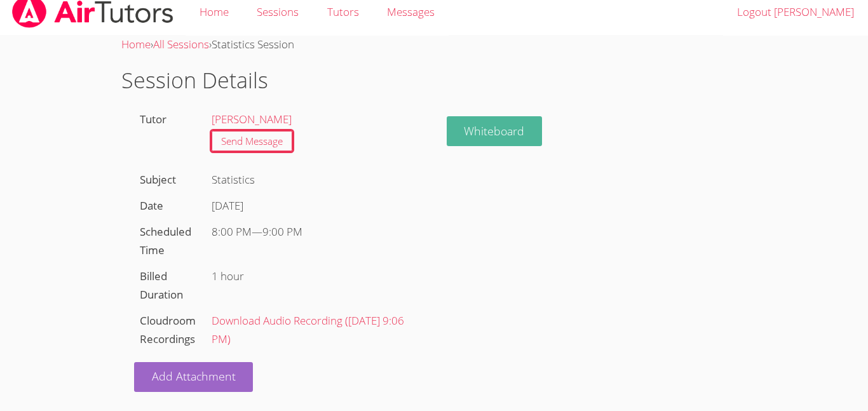 This screenshot has height=411, width=868. What do you see at coordinates (313, 180) in the screenshot?
I see `div: Statistics` at bounding box center [313, 180].